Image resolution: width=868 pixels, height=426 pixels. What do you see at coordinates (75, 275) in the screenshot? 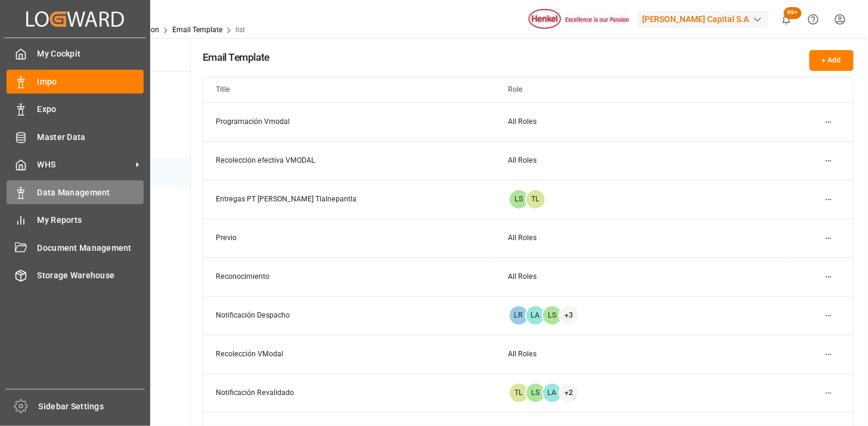
I see `a: Storage Warehouse` at bounding box center [75, 275].